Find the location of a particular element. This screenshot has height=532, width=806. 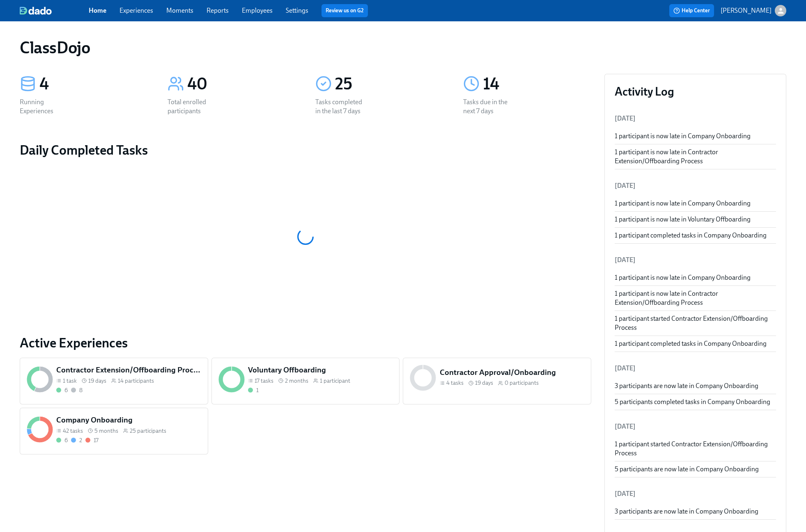

div: Running Experiences is located at coordinates (46, 107).